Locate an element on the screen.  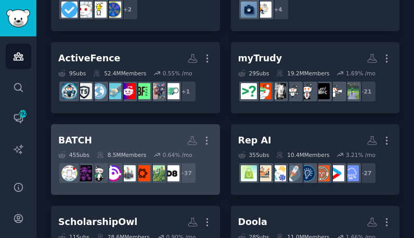
img: weed is located at coordinates (98, 173).